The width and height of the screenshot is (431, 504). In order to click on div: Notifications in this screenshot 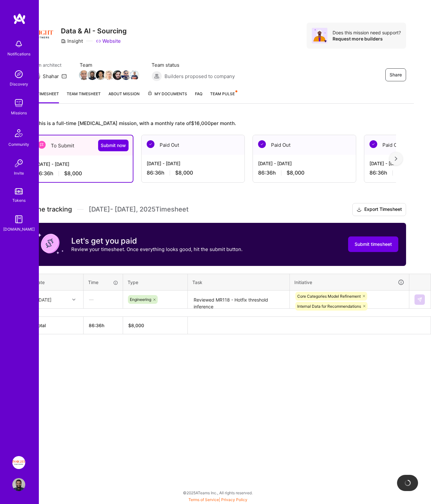, I will do `click(19, 53)`.